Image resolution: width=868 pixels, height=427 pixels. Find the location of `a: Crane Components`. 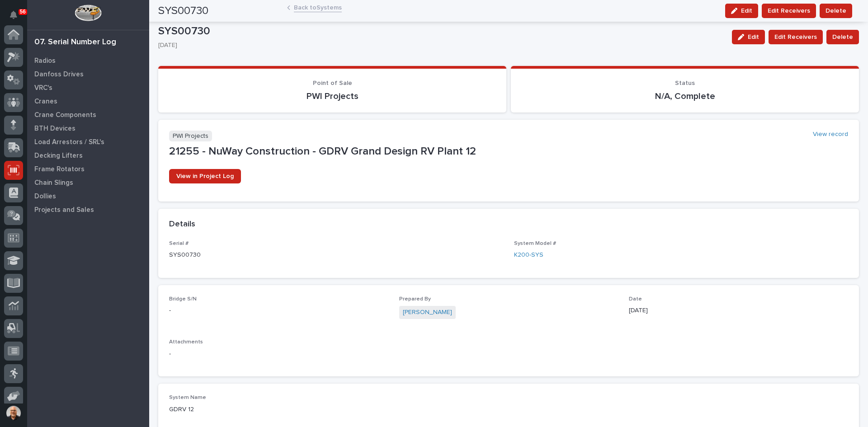

a: Crane Components is located at coordinates (88, 115).